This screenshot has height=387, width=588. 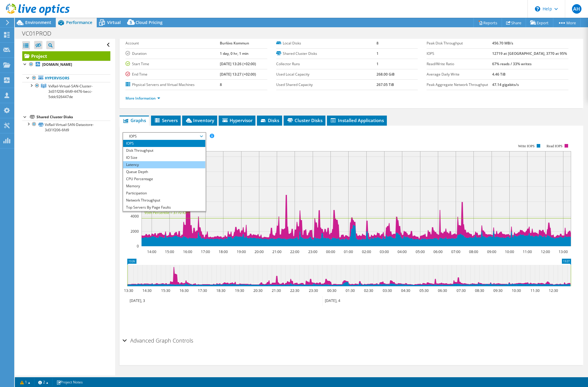 I want to click on label: Collector Runs, so click(x=326, y=64).